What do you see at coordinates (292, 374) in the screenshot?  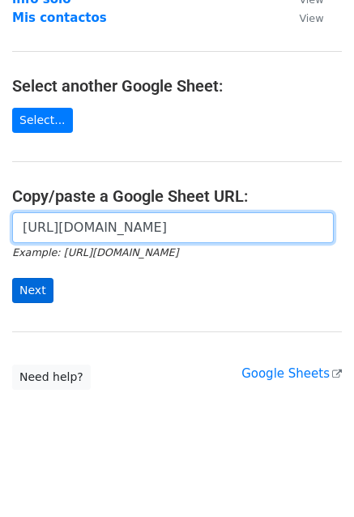 I see `a: Google Sheets` at bounding box center [292, 374].